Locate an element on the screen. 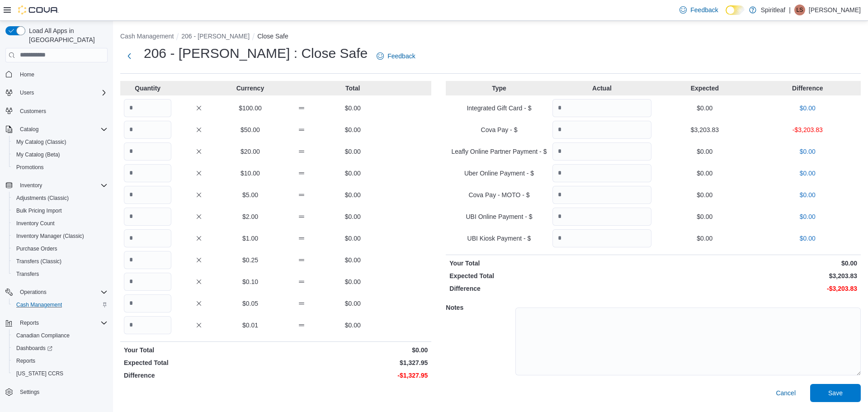 Image resolution: width=868 pixels, height=412 pixels. input: Dark Mode is located at coordinates (735, 10).